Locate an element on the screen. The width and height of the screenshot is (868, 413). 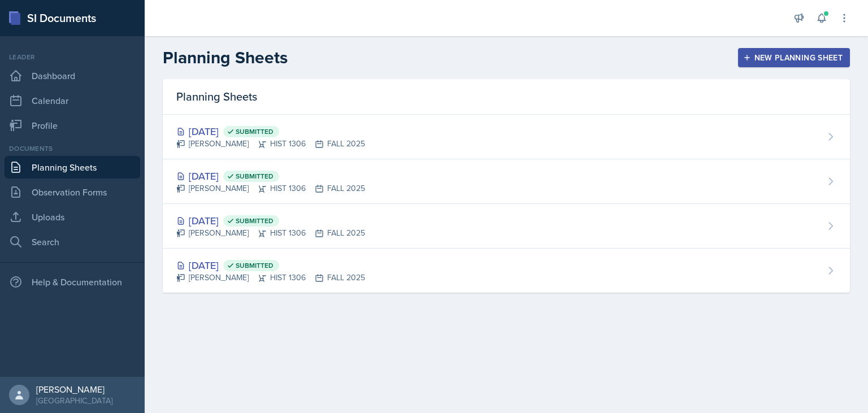
div: Leader is located at coordinates (73, 57).